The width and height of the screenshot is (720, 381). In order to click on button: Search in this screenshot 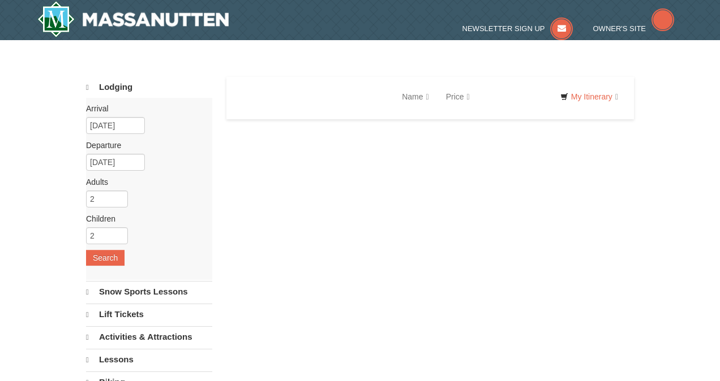, I will do `click(105, 258)`.